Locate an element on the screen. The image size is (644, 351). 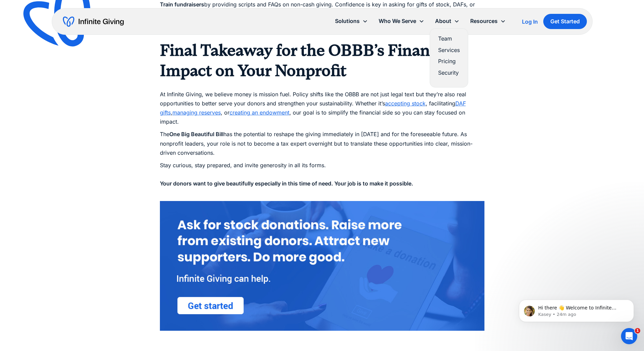
strong: Final Takeaway for the OBBB’s Financial Impact on Your Nonprofit is located at coordinates (307, 60).